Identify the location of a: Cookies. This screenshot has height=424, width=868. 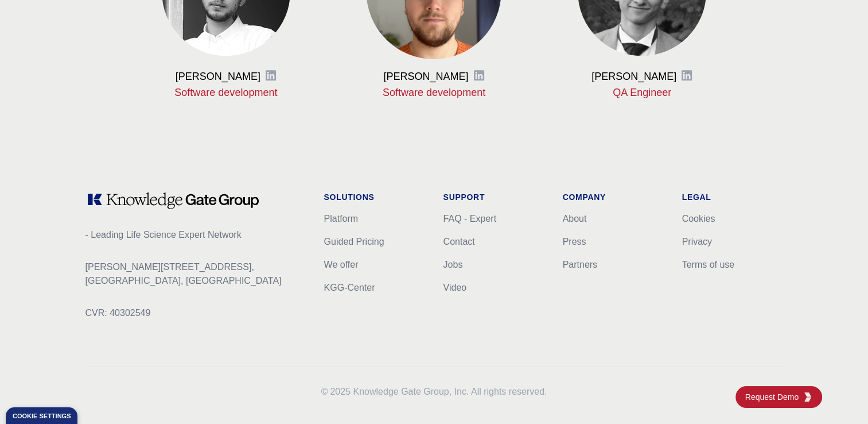
(699, 218).